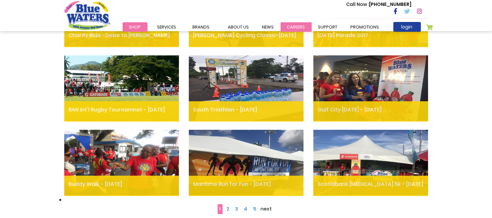  Describe the element at coordinates (228, 209) in the screenshot. I see `a: 2` at that location.